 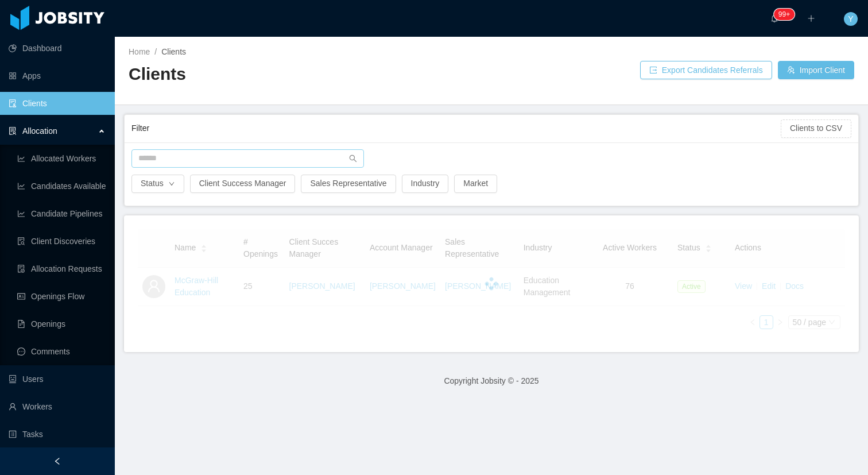 I want to click on a: icon: appstoreApps, so click(x=57, y=76).